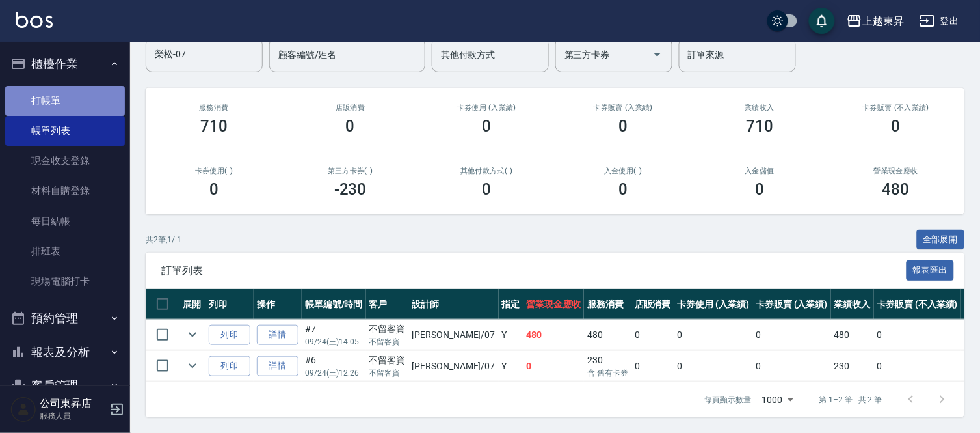 This screenshot has width=980, height=433. Describe the element at coordinates (65, 251) in the screenshot. I see `a: 排班表` at that location.